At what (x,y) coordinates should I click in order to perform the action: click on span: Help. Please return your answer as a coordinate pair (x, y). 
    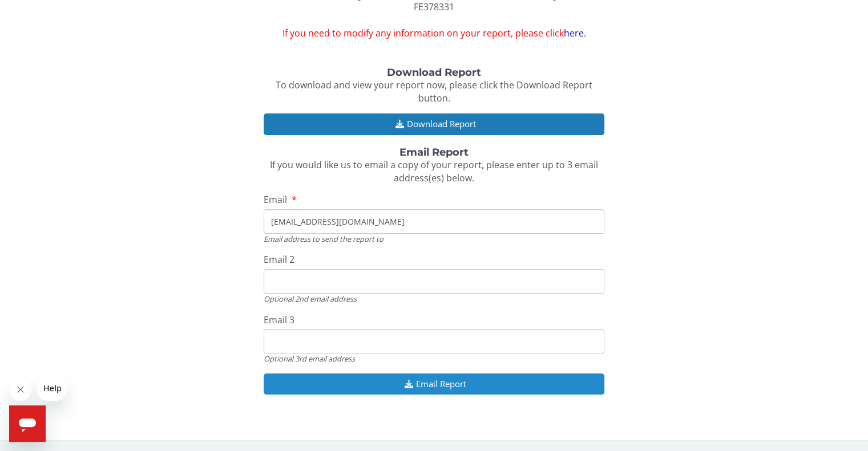
    Looking at the image, I should click on (16, 12).